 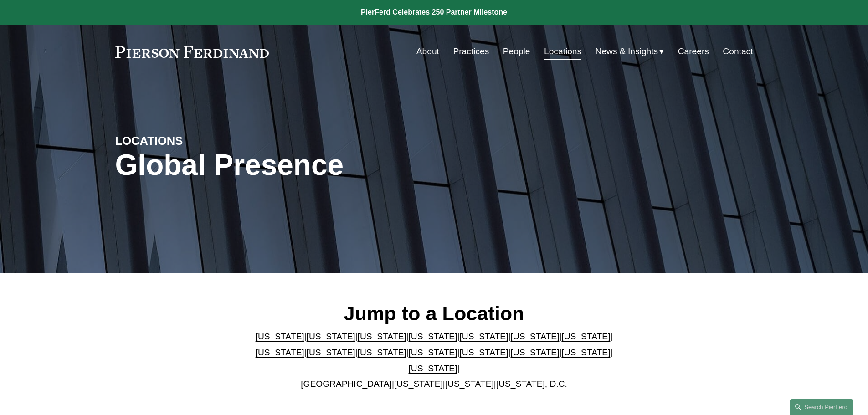 What do you see at coordinates (693, 51) in the screenshot?
I see `a: Careers` at bounding box center [693, 51].